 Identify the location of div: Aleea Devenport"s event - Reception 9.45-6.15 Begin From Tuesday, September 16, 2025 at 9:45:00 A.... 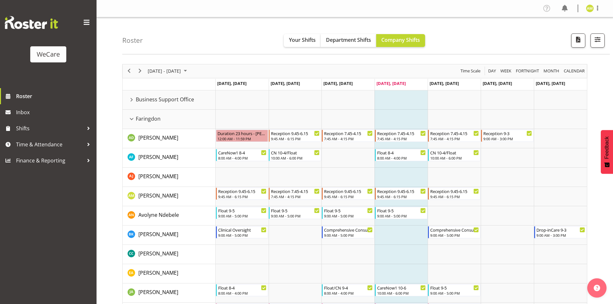
(295, 136).